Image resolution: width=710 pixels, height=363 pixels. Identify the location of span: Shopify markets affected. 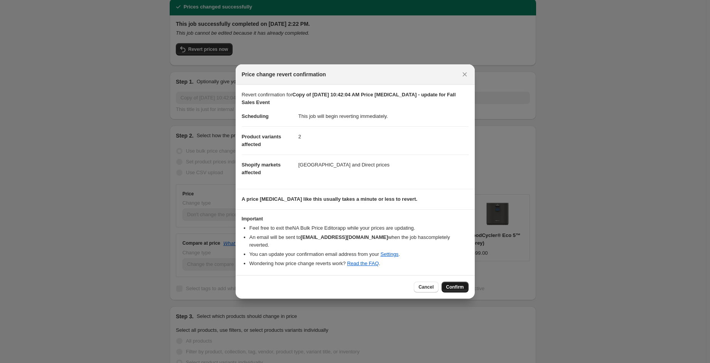
(261, 168).